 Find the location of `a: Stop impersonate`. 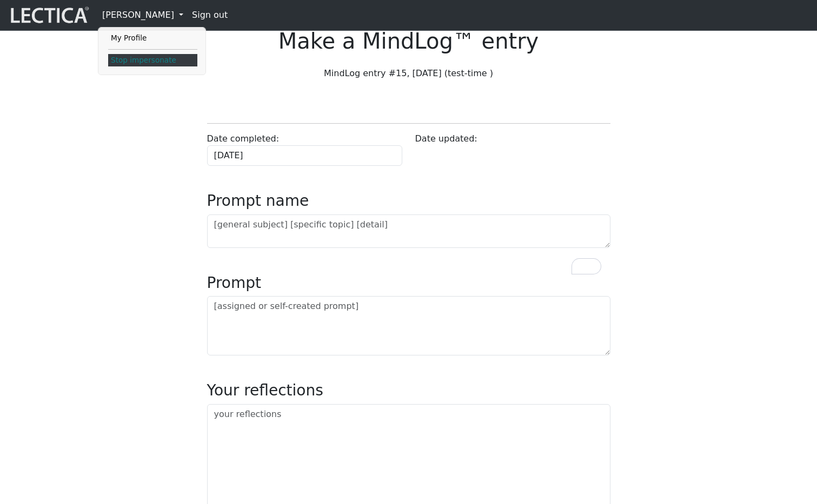

a: Stop impersonate is located at coordinates (153, 61).